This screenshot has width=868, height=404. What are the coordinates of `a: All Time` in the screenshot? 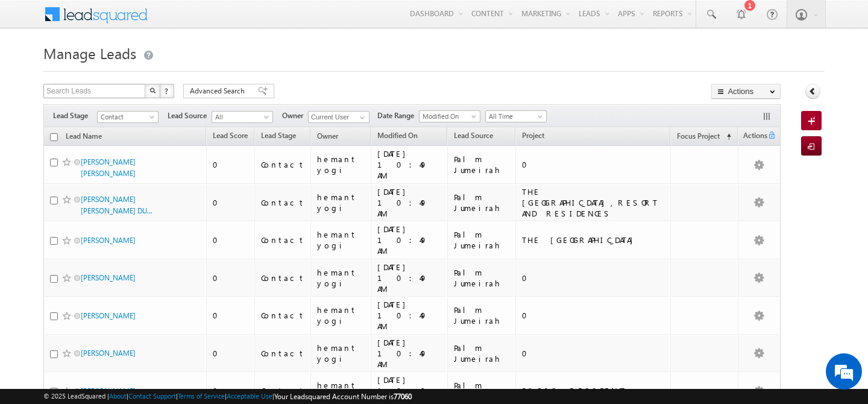 It's located at (515, 116).